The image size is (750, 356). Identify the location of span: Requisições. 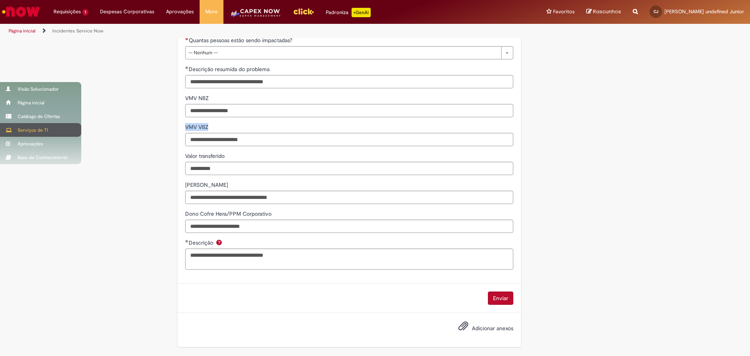
(67, 12).